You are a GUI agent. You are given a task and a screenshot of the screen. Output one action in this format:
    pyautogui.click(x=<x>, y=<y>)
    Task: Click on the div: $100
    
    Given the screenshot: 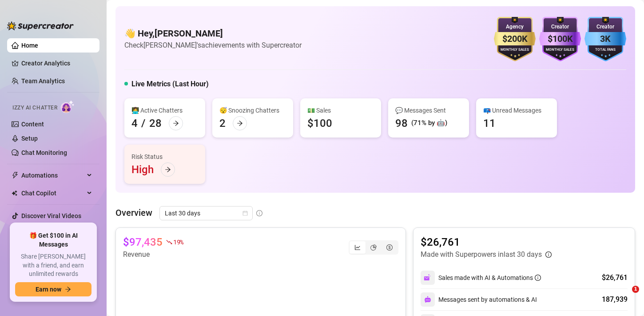 What is the action you would take?
    pyautogui.click(x=320, y=123)
    